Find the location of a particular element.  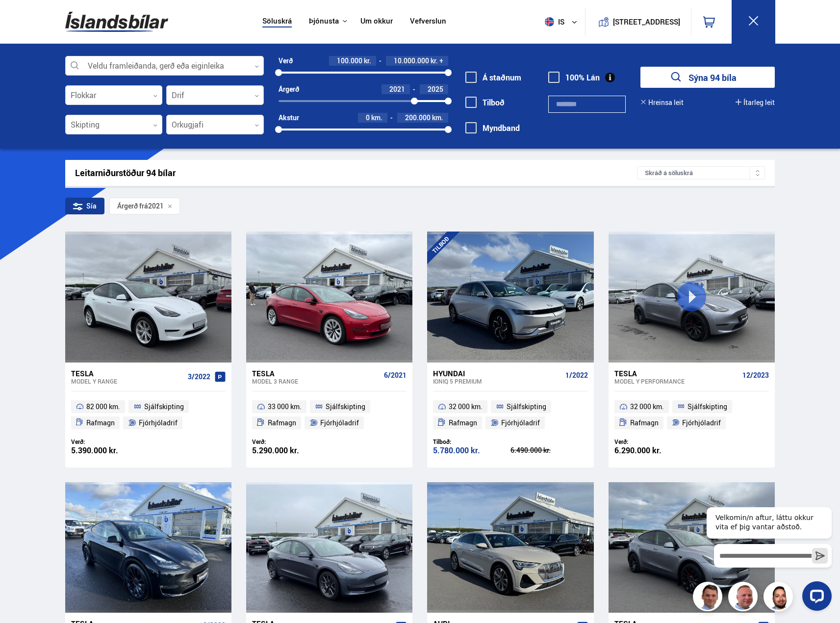

span: Velkomin/n aftur, láttu okkur vita ef þig vantar aðstoð. is located at coordinates (66, 33).